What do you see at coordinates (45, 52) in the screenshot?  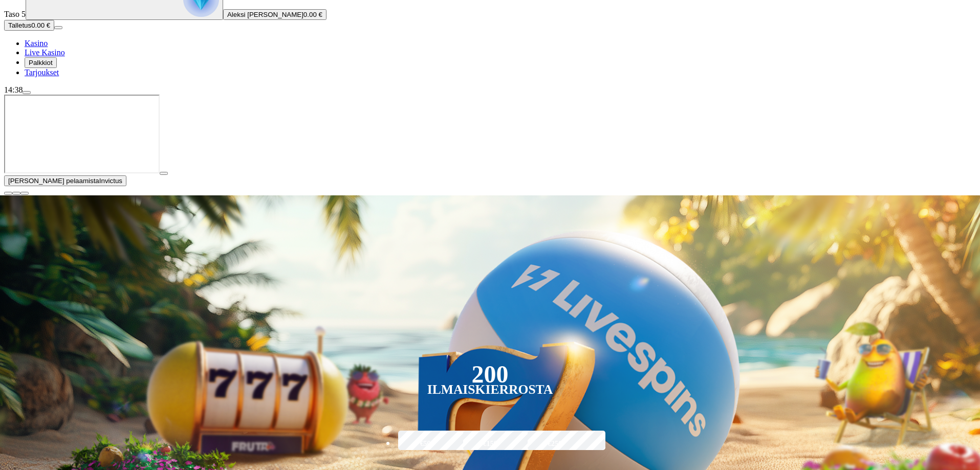 I see `span: Live Kasino` at bounding box center [45, 52].